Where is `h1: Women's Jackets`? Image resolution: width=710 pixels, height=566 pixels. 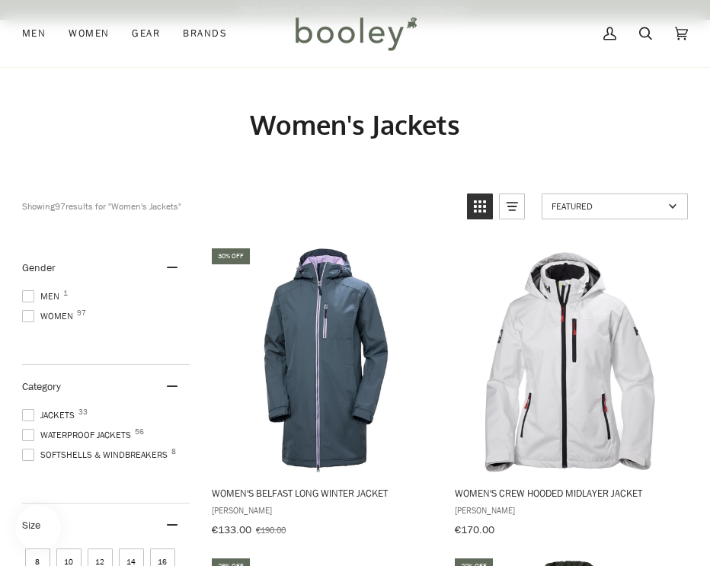
h1: Women's Jackets is located at coordinates (355, 124).